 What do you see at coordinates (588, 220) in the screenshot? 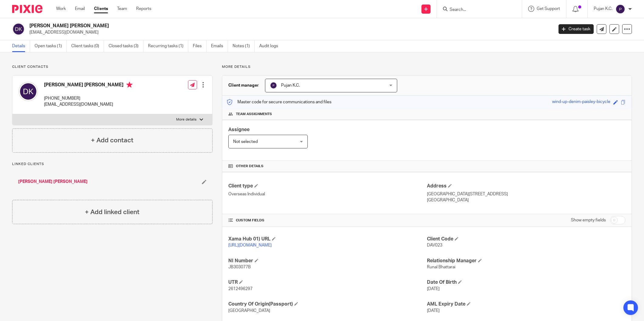
I see `label: Show empty fields` at bounding box center [588, 220].